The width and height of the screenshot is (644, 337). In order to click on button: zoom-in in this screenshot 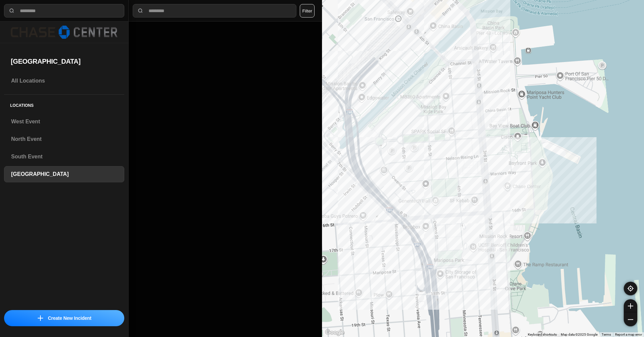, I will do `click(630, 306)`.